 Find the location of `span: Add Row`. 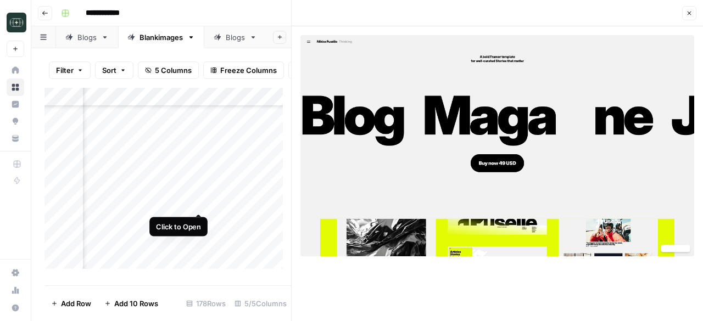

span: Add Row is located at coordinates (76, 304).